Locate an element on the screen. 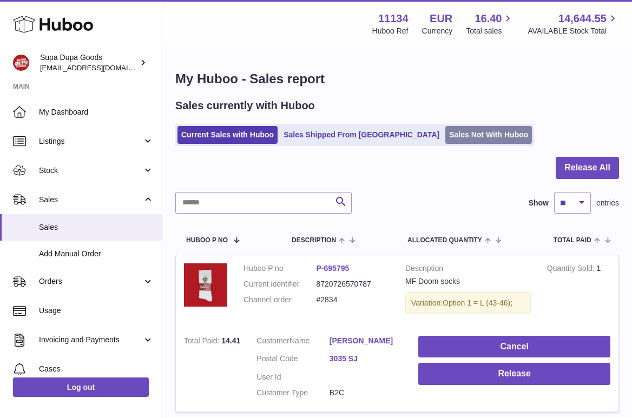 The image size is (632, 418). a: P-695795 is located at coordinates (333, 268).